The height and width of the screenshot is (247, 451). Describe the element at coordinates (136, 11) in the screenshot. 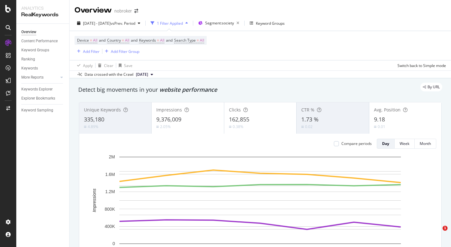

I see `div: arrow-right-arrow-left` at that location.